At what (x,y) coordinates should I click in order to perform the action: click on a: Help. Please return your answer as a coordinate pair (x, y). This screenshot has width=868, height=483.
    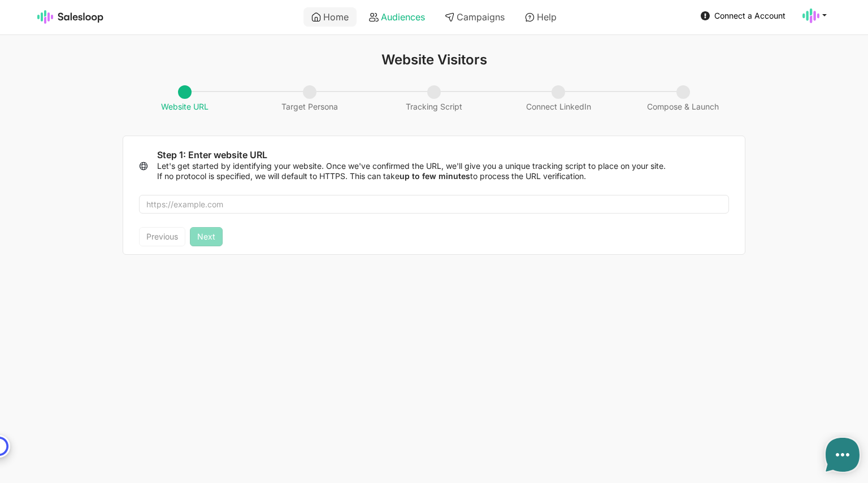
    Looking at the image, I should click on (541, 17).